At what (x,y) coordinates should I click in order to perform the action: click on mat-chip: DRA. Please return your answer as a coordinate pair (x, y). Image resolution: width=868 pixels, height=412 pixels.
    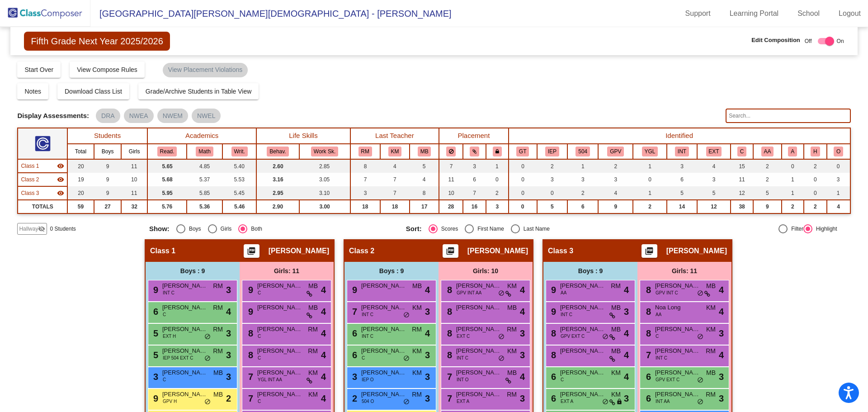
    Looking at the image, I should click on (108, 116).